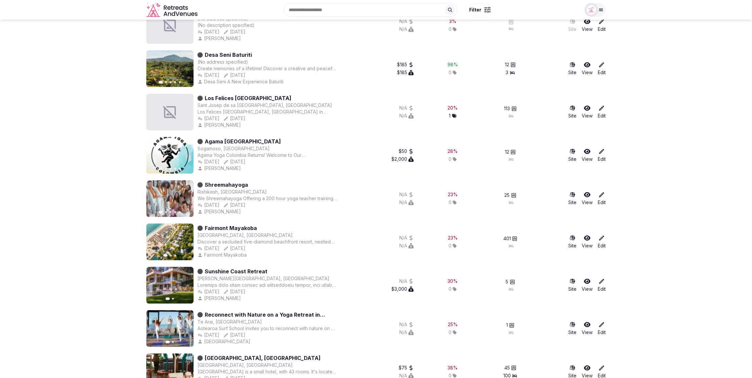  I want to click on div: $50, so click(406, 152).